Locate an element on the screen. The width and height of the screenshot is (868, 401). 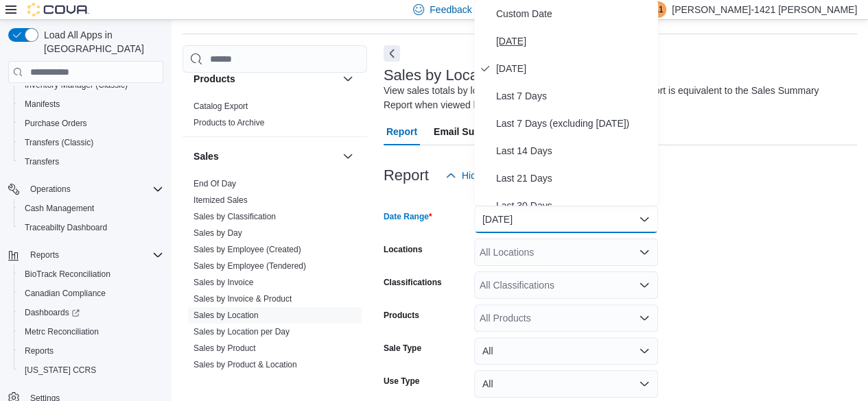
span: Sales by Employee (Tendered) is located at coordinates (250, 266).